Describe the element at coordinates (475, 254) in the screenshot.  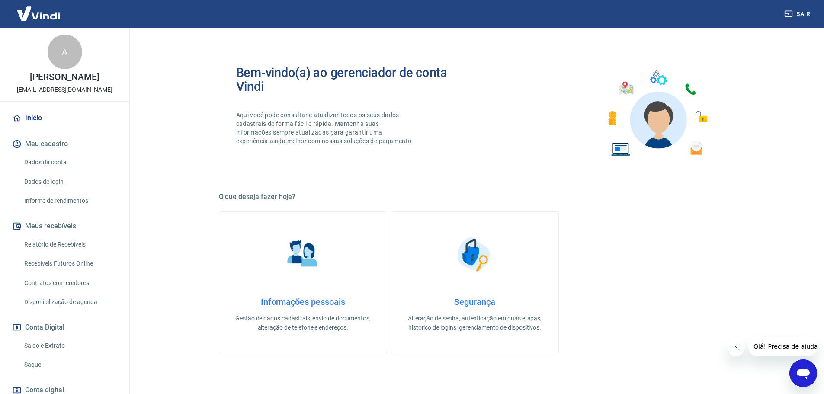
I see `img: Segurança` at that location.